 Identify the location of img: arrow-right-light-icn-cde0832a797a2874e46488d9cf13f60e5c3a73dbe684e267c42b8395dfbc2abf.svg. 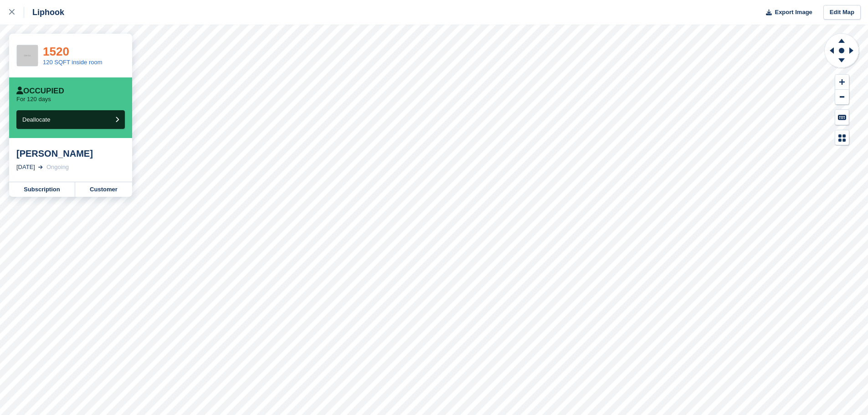
(41, 167).